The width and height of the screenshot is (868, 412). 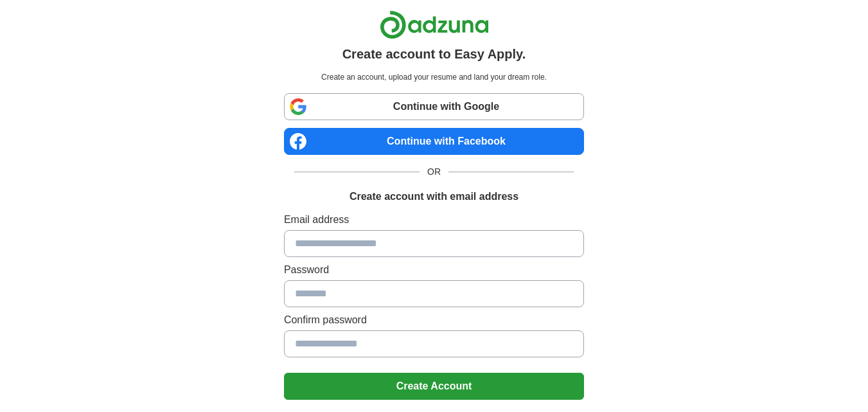 What do you see at coordinates (434, 270) in the screenshot?
I see `label: Password` at bounding box center [434, 270].